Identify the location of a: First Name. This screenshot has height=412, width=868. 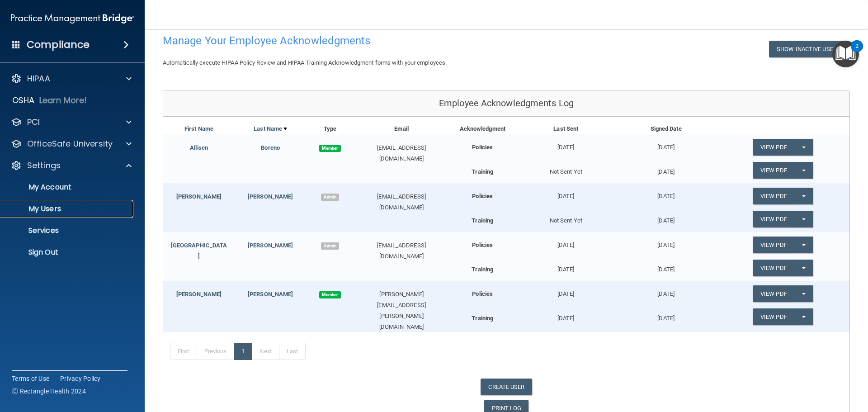
(199, 129).